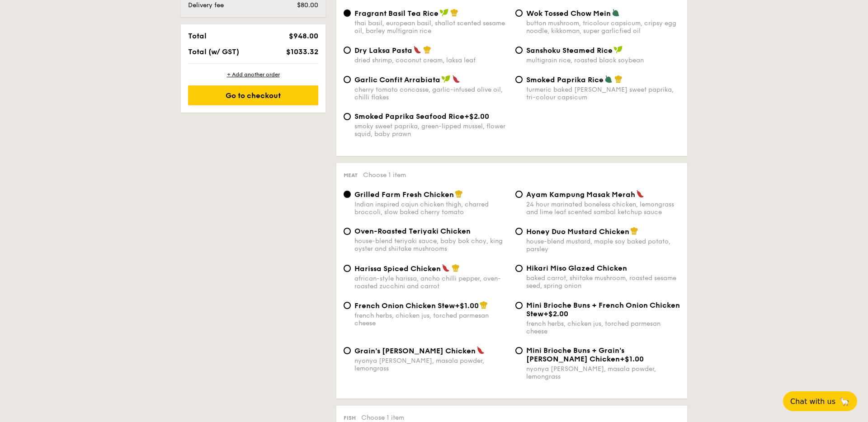 Image resolution: width=868 pixels, height=422 pixels. Describe the element at coordinates (347, 50) in the screenshot. I see `input: Dry Laksa Pastadried shrimp, coconut cream, laksa leaf` at that location.